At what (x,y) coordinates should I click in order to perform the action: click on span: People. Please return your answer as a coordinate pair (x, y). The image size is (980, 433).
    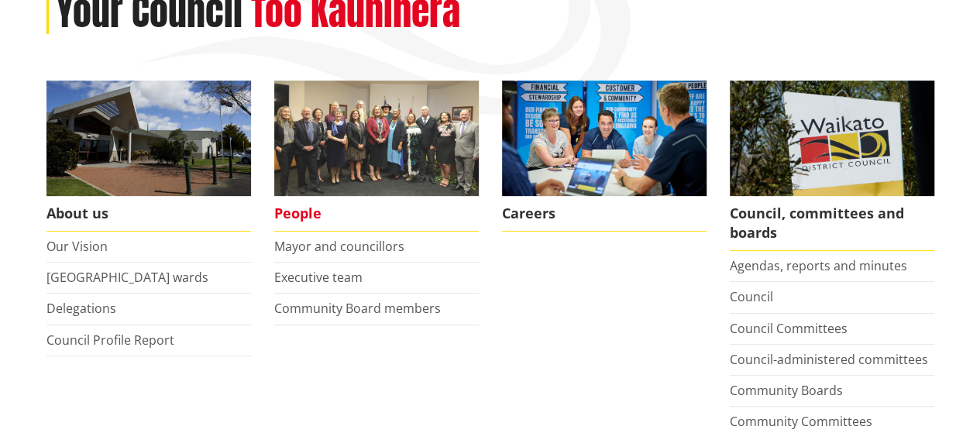
    Looking at the image, I should click on (377, 214).